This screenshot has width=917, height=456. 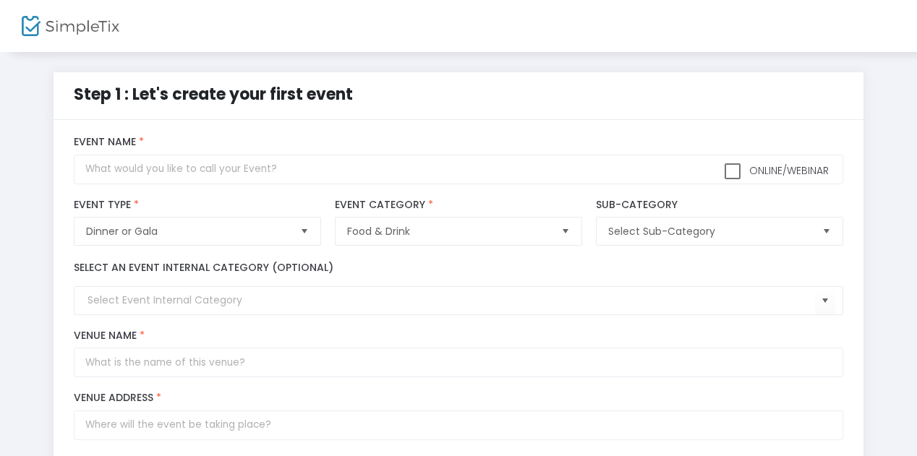 What do you see at coordinates (458, 142) in the screenshot?
I see `label: Event Name` at bounding box center [458, 142].